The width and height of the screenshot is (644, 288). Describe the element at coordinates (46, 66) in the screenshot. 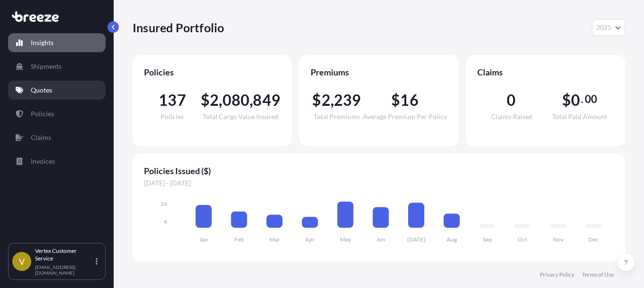

I see `p: Shipments` at that location.